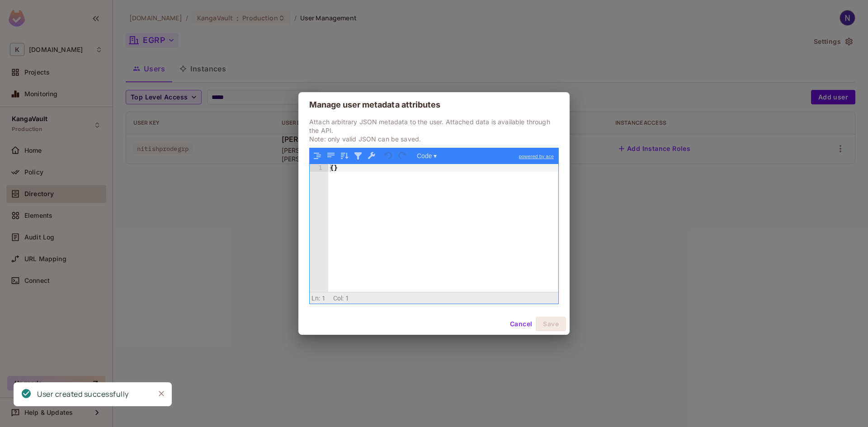  I want to click on button: Save, so click(551, 324).